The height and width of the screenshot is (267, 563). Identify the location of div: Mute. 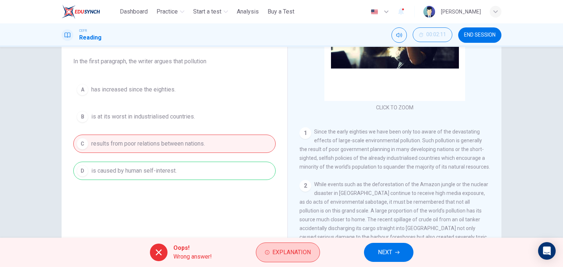
(399, 35).